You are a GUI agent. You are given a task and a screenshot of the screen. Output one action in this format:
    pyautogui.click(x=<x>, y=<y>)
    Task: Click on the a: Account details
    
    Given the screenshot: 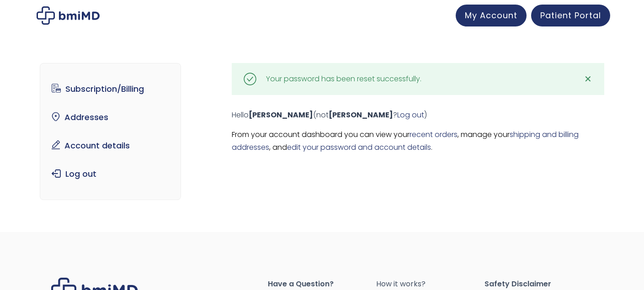 What is the action you would take?
    pyautogui.click(x=110, y=145)
    